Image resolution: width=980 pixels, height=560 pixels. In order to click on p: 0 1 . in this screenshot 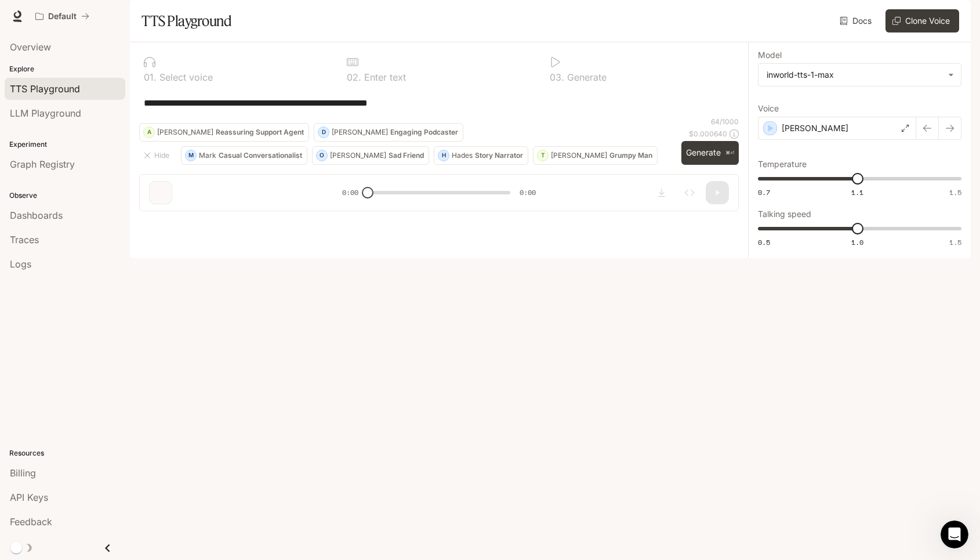, I will do `click(150, 77)`.